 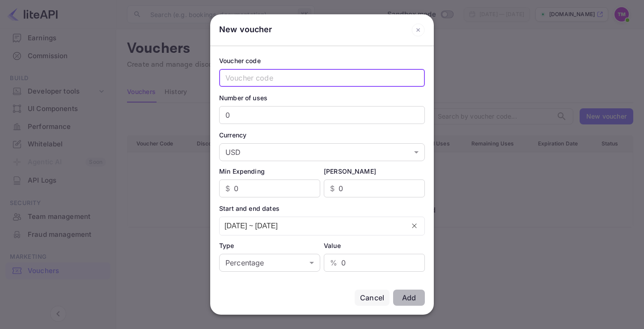 I want to click on div: Add, so click(x=409, y=298).